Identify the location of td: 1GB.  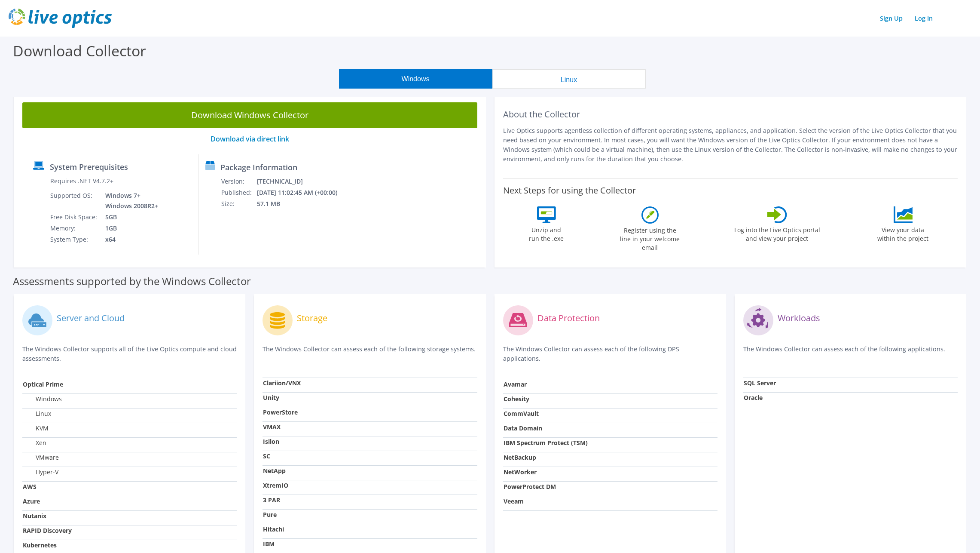
(129, 228).